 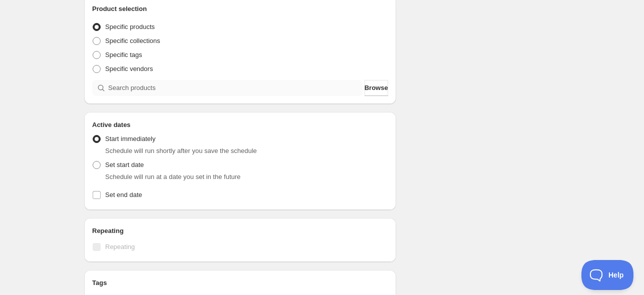 What do you see at coordinates (128, 69) in the screenshot?
I see `span: Specific vendors` at bounding box center [128, 69].